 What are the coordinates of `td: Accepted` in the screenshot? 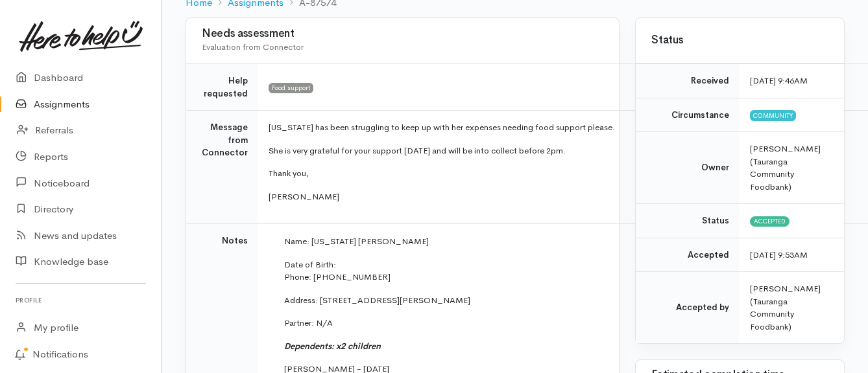 It's located at (688, 255).